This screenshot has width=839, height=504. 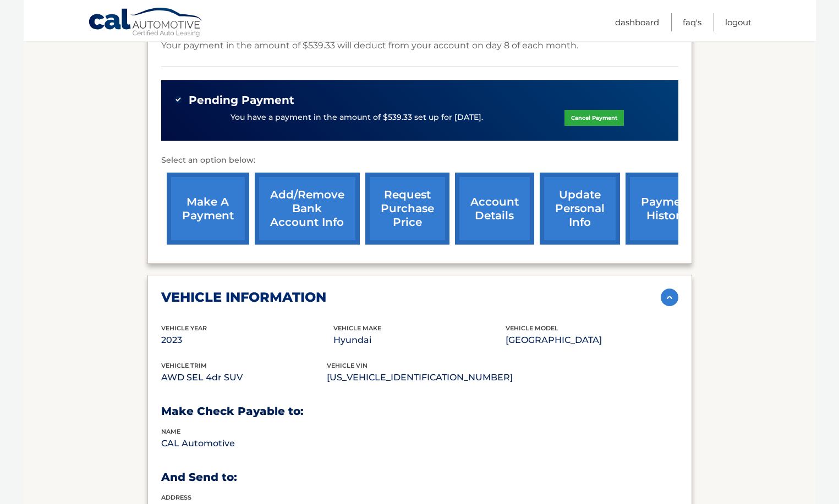 I want to click on p: Your payment in the amount of $539.33 will deduct from your account on day 8 of each month., so click(x=370, y=46).